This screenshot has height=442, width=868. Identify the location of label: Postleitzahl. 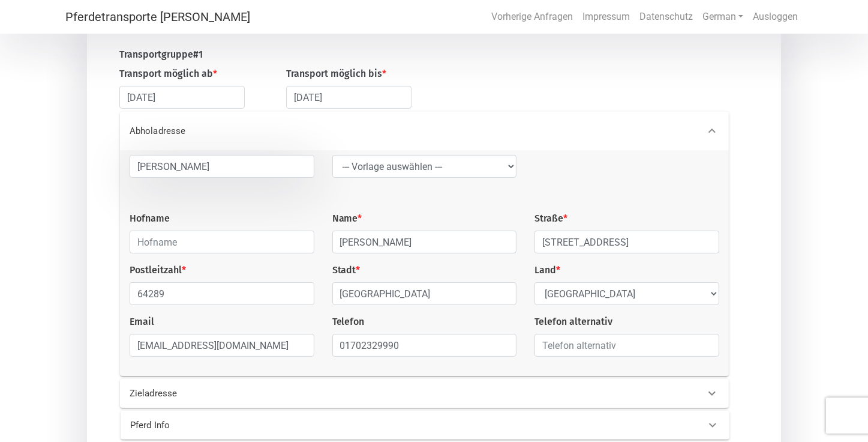
(158, 270).